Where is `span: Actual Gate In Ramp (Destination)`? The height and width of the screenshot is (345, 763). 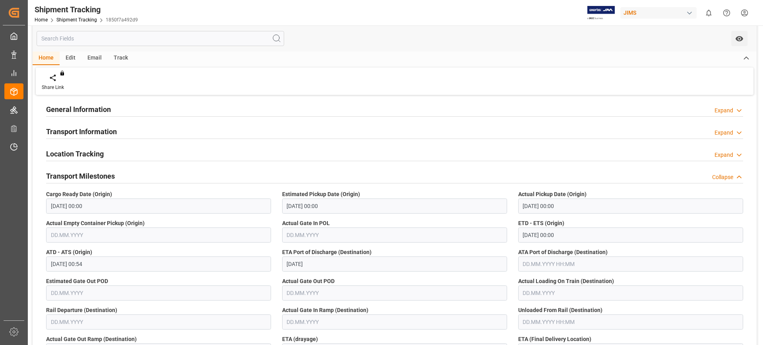 span: Actual Gate In Ramp (Destination) is located at coordinates (325, 310).